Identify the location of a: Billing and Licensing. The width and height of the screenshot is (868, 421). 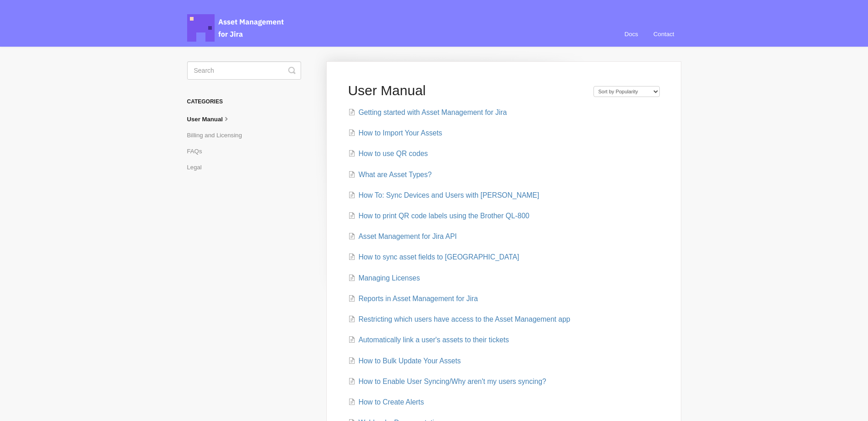
(218, 135).